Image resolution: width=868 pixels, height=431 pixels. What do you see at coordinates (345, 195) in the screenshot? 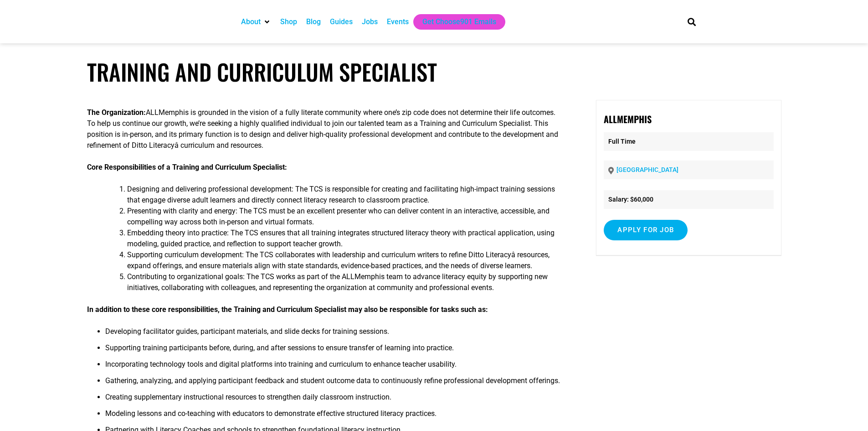
I see `li: Designing and delivering professional development: The TCS is responsible for creating and facili...` at bounding box center [345, 195].